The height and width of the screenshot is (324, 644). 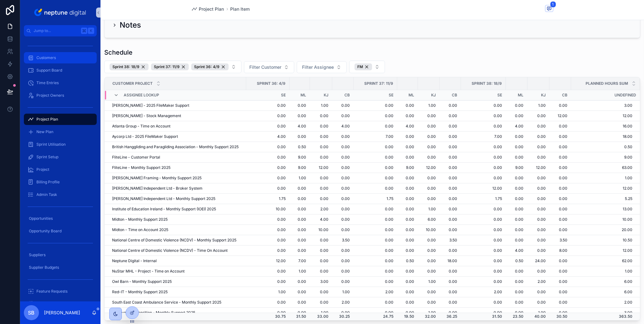 I want to click on span: Time Entries, so click(x=47, y=83).